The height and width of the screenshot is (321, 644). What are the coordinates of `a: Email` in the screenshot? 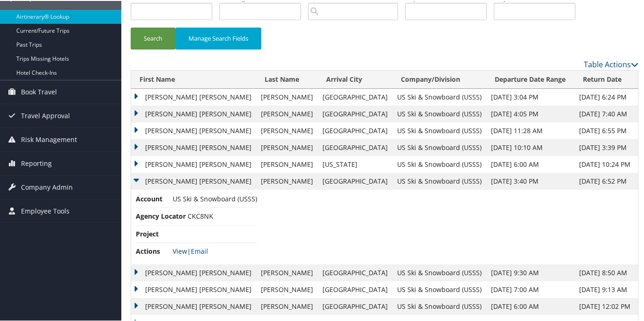 It's located at (200, 250).